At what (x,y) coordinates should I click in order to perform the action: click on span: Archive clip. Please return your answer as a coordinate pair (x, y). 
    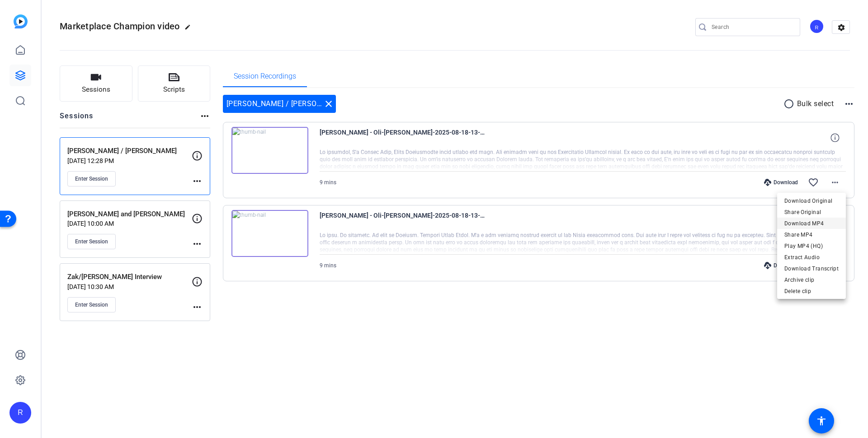
    Looking at the image, I should click on (811, 280).